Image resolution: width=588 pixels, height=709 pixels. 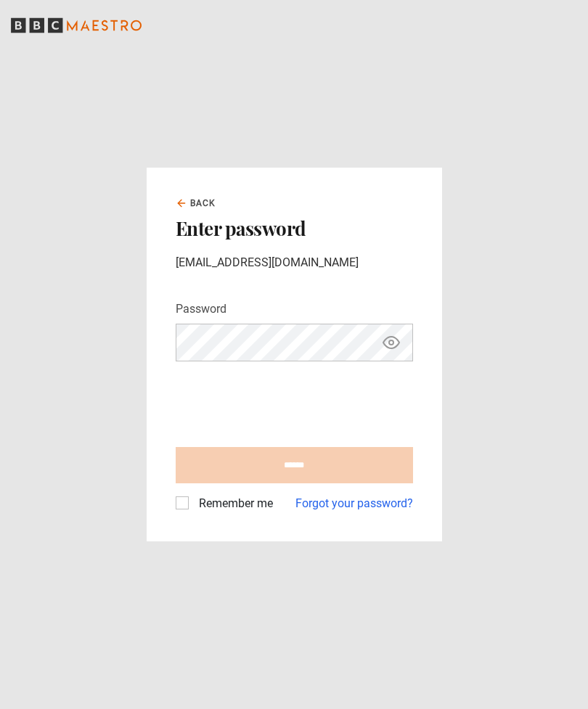 I want to click on a: BBC Maestro, so click(x=76, y=25).